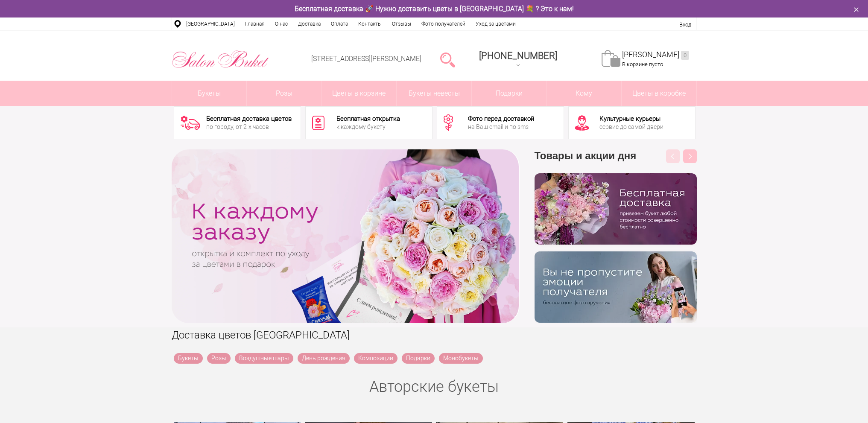 The width and height of the screenshot is (868, 423). I want to click on a: Вход, so click(685, 25).